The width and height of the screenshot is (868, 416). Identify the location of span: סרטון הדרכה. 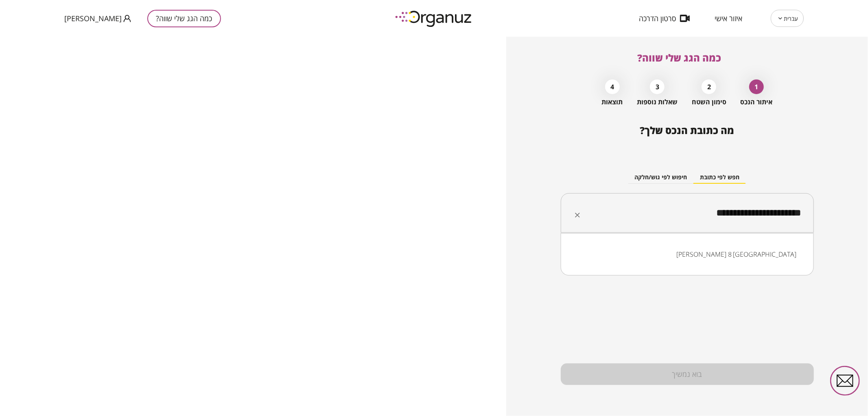
(657, 18).